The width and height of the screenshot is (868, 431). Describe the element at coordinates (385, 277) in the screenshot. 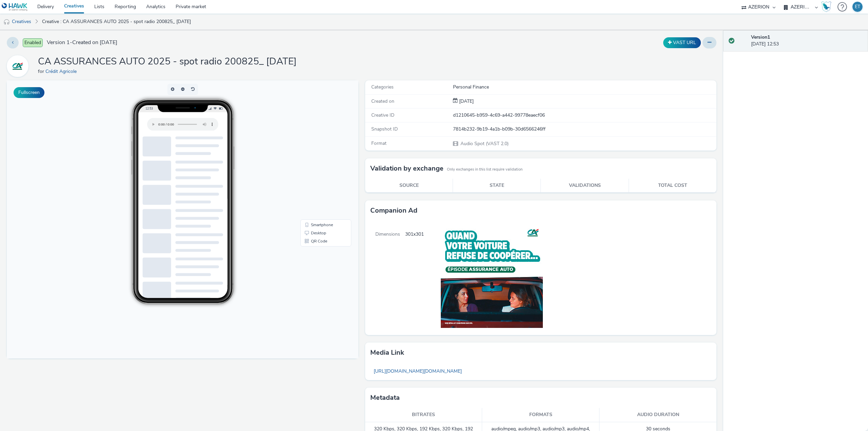

I see `span: Dimensions` at that location.